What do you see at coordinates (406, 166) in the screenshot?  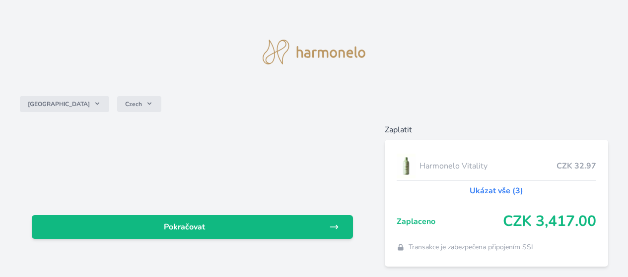 I see `img: CLEAN_VITALITY_se_stinem_x-lo.jpg` at bounding box center [406, 166].